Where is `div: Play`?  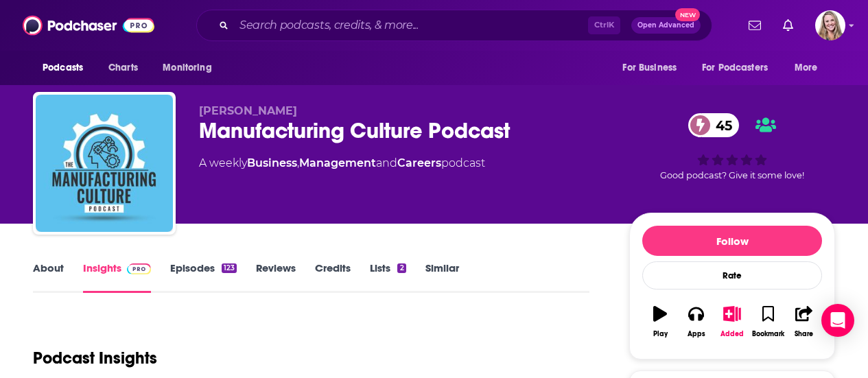
div: Play is located at coordinates (661, 333).